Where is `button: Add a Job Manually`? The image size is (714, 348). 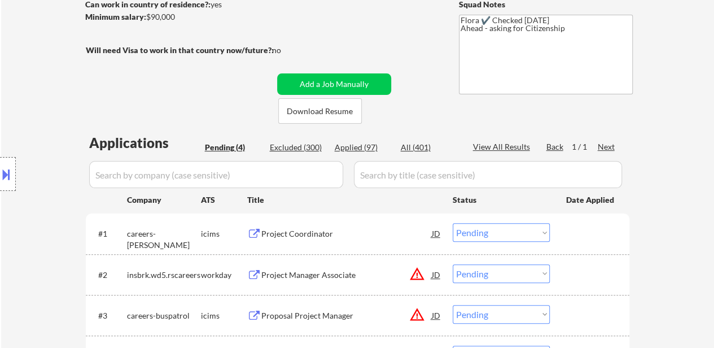
button: Add a Job Manually is located at coordinates (334, 84).